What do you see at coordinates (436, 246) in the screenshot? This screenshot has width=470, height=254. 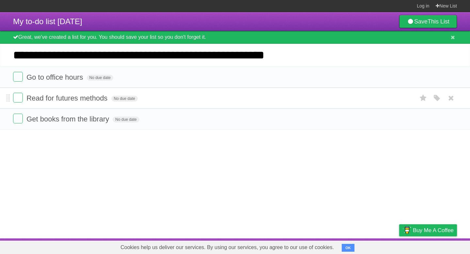 I see `a: Suggest a feature` at bounding box center [436, 246].